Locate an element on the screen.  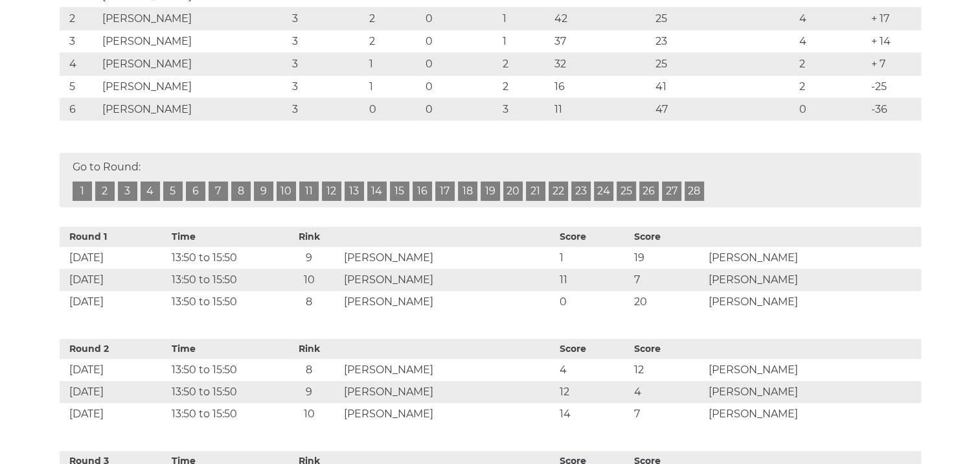
td: 5 is located at coordinates (79, 86).